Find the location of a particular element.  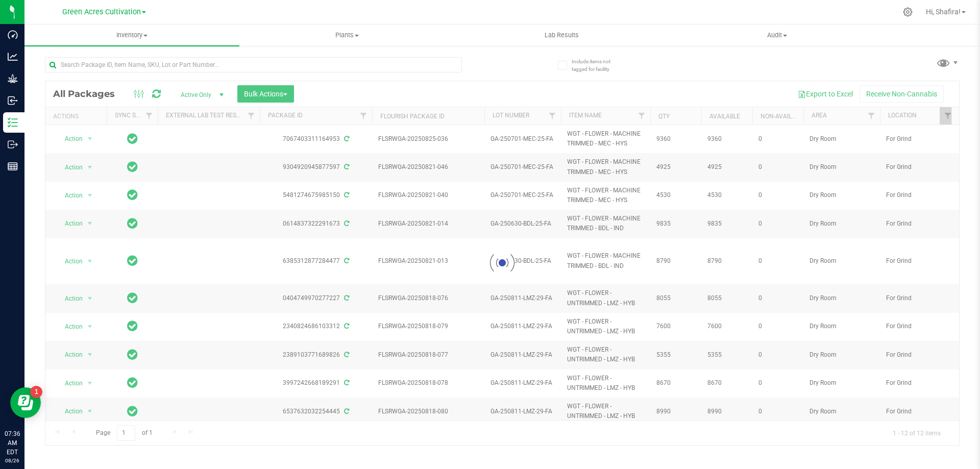

inline-svg: Reports is located at coordinates (13, 166).